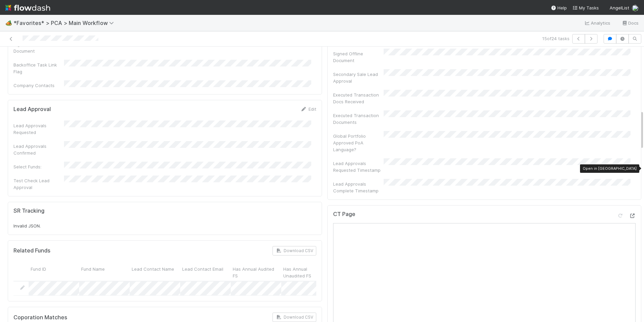 The height and width of the screenshot is (322, 644). Describe the element at coordinates (28, 8) in the screenshot. I see `img: logo-inverted-e16ddd16eac7371096b0.svg` at that location.